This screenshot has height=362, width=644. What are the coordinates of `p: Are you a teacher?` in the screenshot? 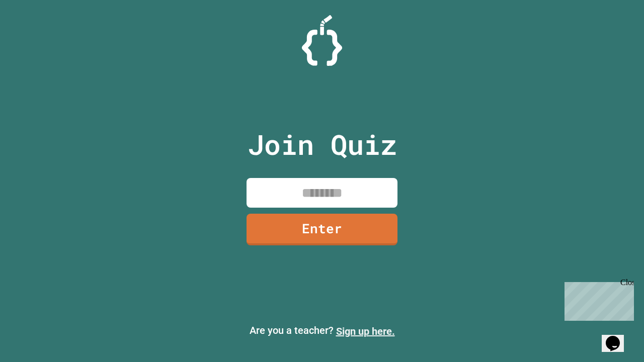 It's located at (322, 331).